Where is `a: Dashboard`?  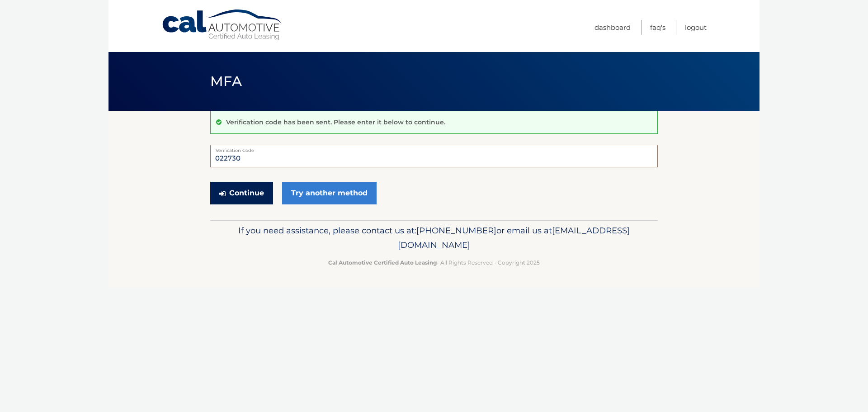 a: Dashboard is located at coordinates (613, 27).